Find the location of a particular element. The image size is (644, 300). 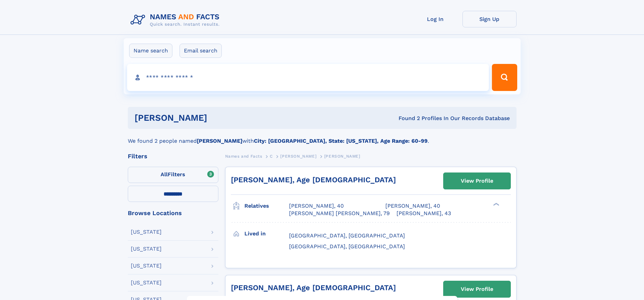

a: C is located at coordinates (271, 156).